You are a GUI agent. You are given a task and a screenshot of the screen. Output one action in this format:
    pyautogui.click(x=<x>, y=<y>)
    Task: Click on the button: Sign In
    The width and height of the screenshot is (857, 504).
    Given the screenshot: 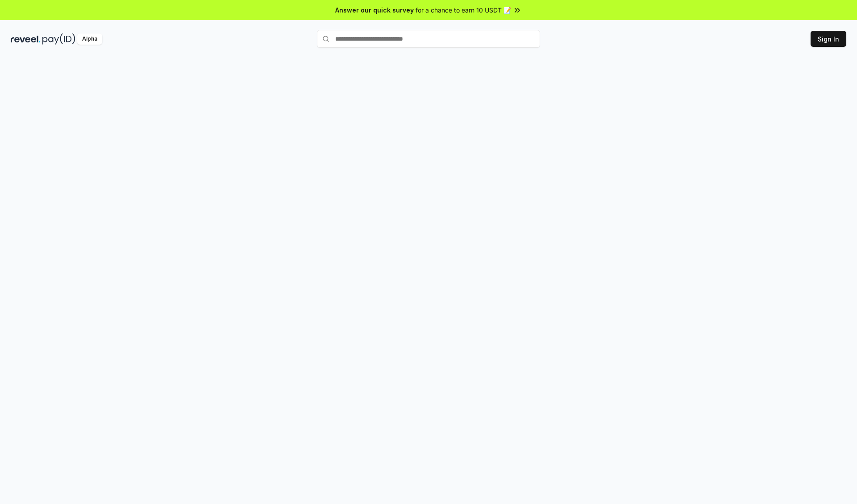 What is the action you would take?
    pyautogui.click(x=829, y=39)
    